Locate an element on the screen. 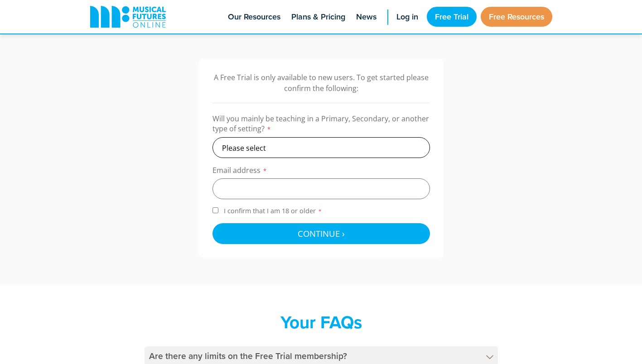  span: Plans & Pricing is located at coordinates (318, 17).